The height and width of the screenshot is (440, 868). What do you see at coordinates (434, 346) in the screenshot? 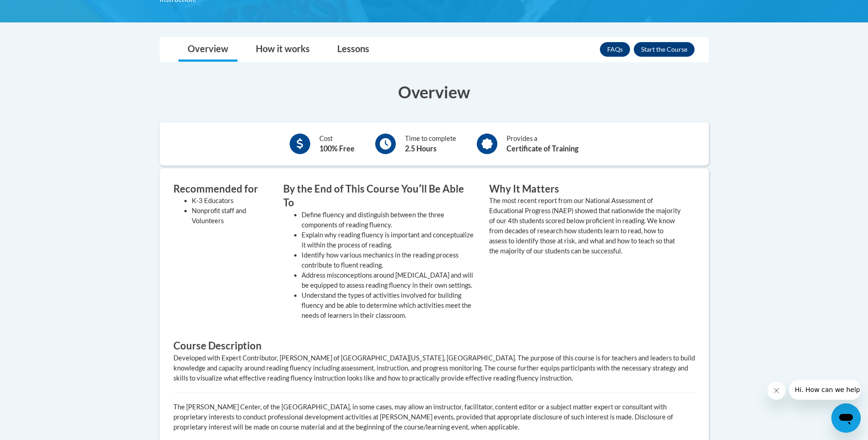
I see `h3: Course Description` at bounding box center [434, 346].